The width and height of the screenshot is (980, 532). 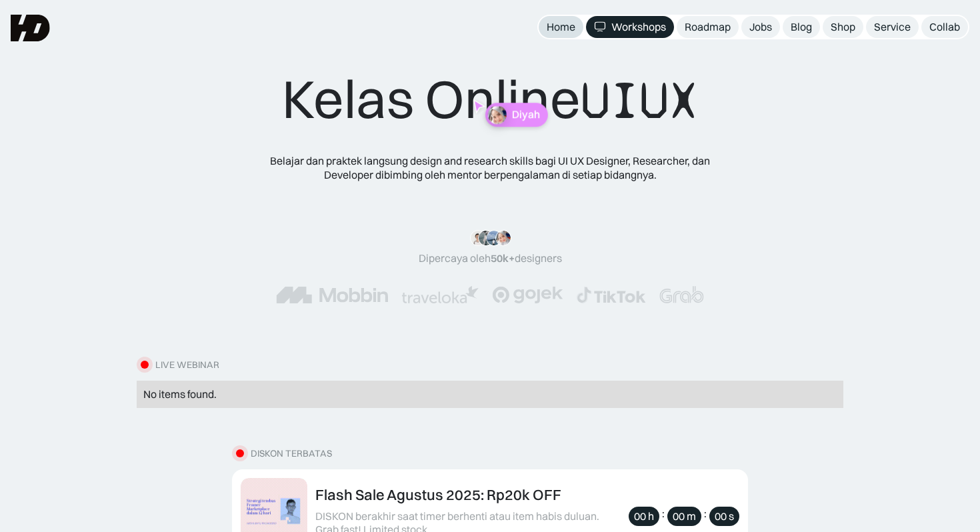 What do you see at coordinates (843, 26) in the screenshot?
I see `div: Shop` at bounding box center [843, 26].